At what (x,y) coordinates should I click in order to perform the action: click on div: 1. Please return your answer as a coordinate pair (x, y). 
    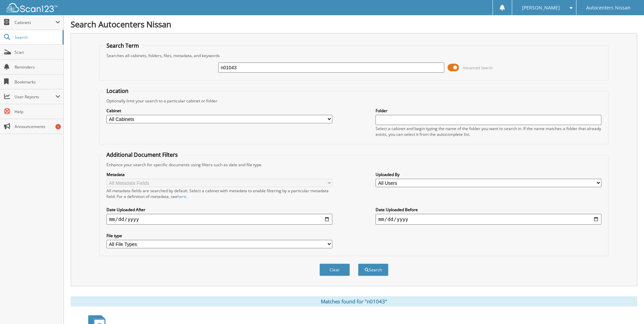
    Looking at the image, I should click on (58, 127).